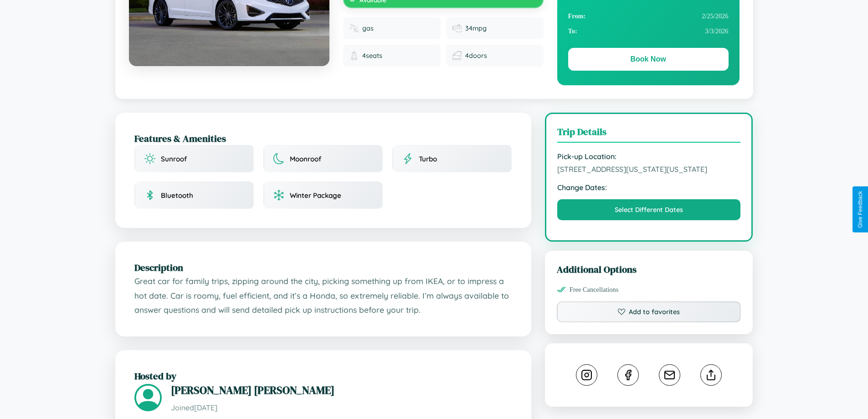  What do you see at coordinates (315, 195) in the screenshot?
I see `span: Winter Package` at bounding box center [315, 195].